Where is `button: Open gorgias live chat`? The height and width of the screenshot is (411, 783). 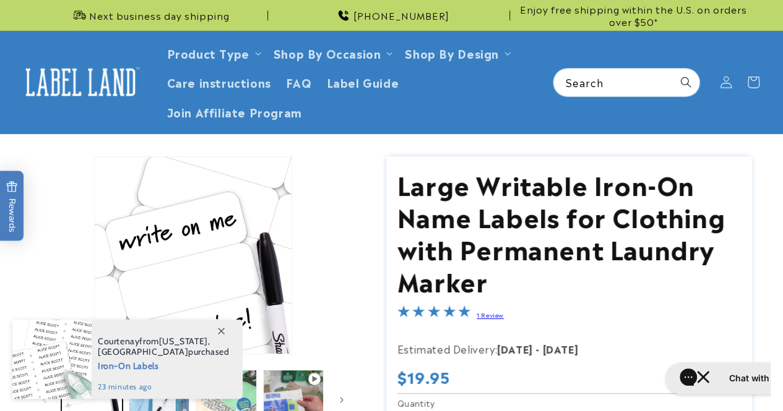
button: Open gorgias live chat is located at coordinates (71, 20).